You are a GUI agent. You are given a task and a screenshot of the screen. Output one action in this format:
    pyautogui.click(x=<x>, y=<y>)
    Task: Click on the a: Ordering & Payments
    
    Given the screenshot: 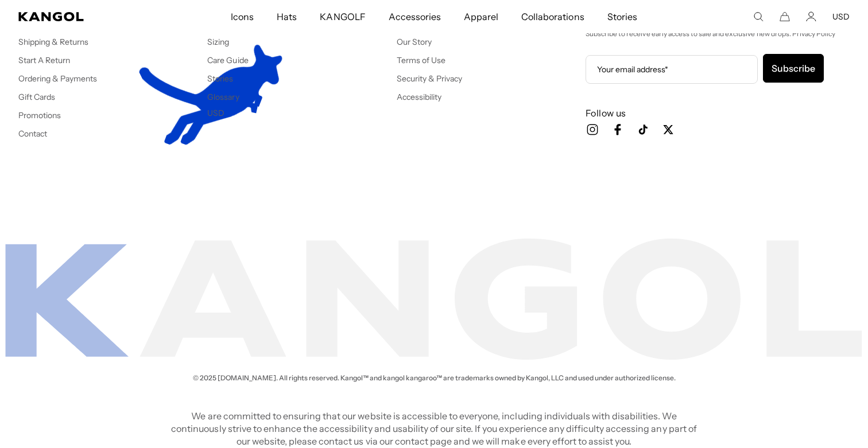 What is the action you would take?
    pyautogui.click(x=58, y=78)
    